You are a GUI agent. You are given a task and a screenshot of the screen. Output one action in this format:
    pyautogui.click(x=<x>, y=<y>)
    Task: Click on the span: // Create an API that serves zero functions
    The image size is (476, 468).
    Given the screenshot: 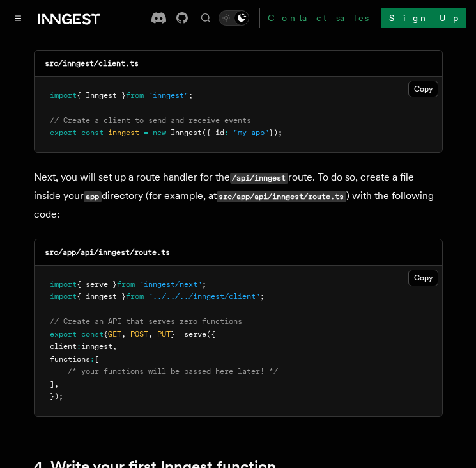 What is the action you would take?
    pyautogui.click(x=146, y=321)
    